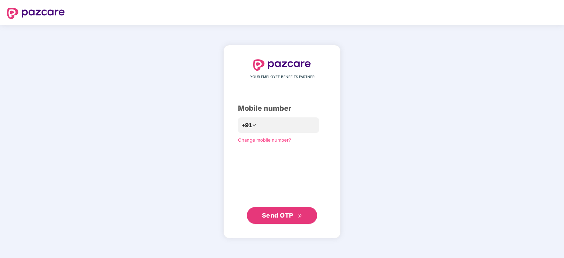 Image resolution: width=564 pixels, height=258 pixels. What do you see at coordinates (300, 216) in the screenshot?
I see `span: double-right` at bounding box center [300, 216].